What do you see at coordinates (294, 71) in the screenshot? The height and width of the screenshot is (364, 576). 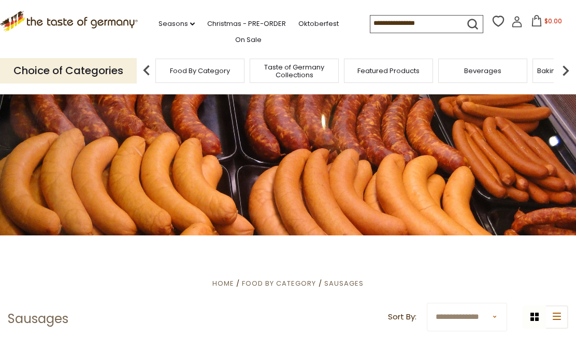 I see `span: Taste of Germany Collections` at bounding box center [294, 71].